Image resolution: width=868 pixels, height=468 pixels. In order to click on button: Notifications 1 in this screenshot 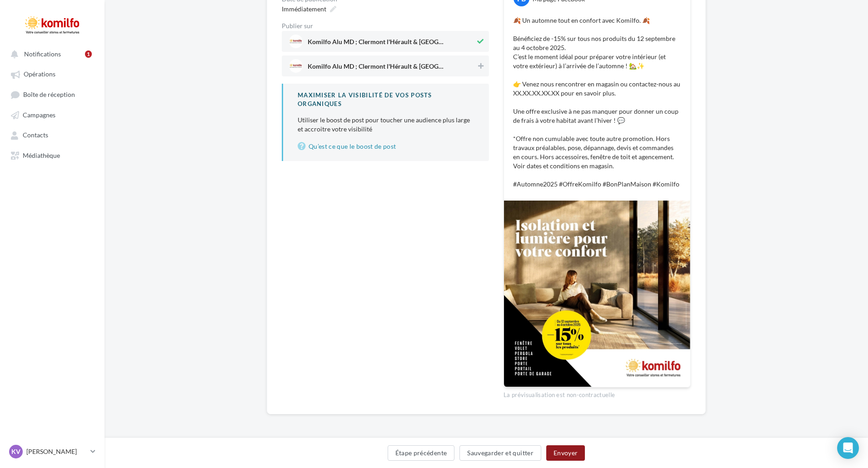, I will do `click(51, 54)`.